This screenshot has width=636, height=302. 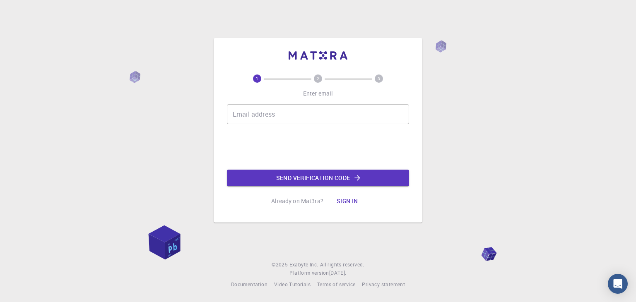 What do you see at coordinates (342, 265) in the screenshot?
I see `span: All rights reserved.` at bounding box center [342, 265].